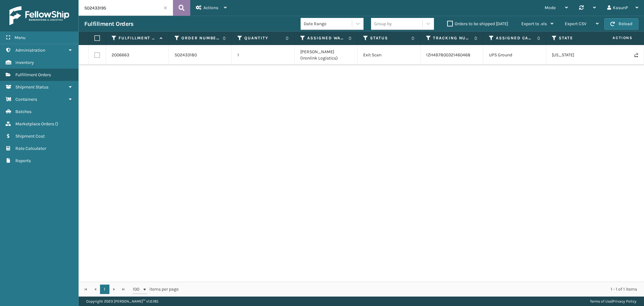  I want to click on div: Group by, so click(383, 24).